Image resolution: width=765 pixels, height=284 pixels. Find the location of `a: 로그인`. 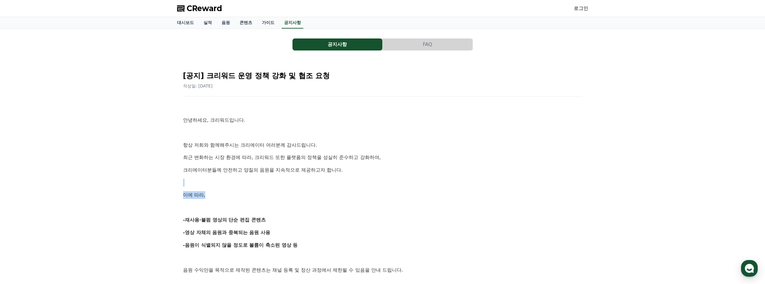

a: 로그인 is located at coordinates (581, 8).